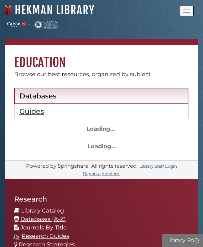 This screenshot has width=203, height=247. I want to click on a: Report a problem., so click(102, 174).